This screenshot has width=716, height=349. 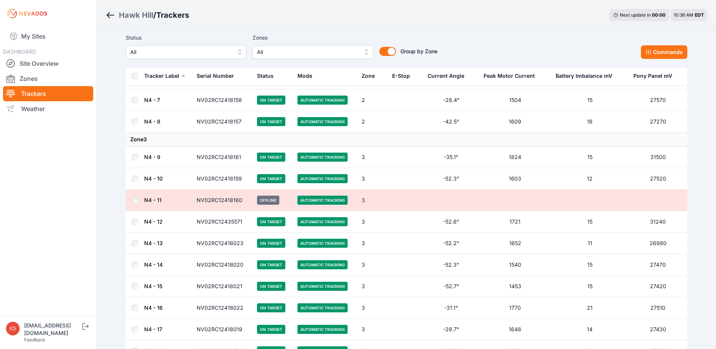 What do you see at coordinates (153, 329) in the screenshot?
I see `a: N4 - 17` at bounding box center [153, 329].